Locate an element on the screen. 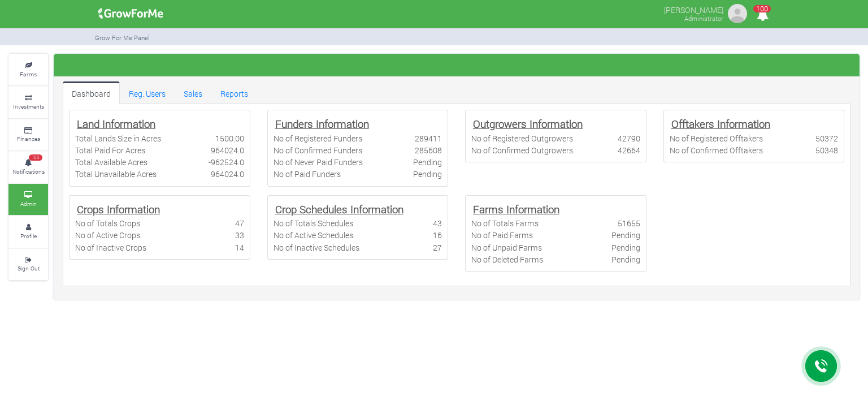 The width and height of the screenshot is (868, 413). div: 42664 is located at coordinates (629, 150).